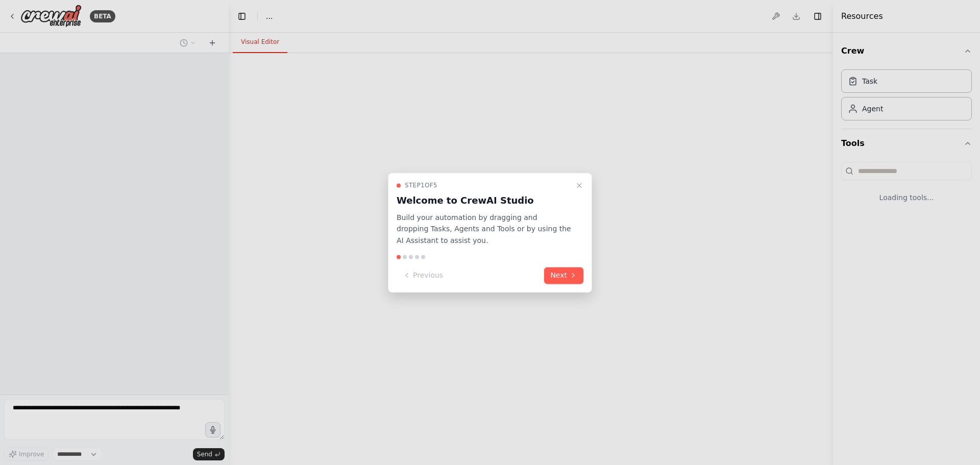 Image resolution: width=980 pixels, height=465 pixels. Describe the element at coordinates (484, 201) in the screenshot. I see `h3: Welcome to CrewAI Studio` at that location.